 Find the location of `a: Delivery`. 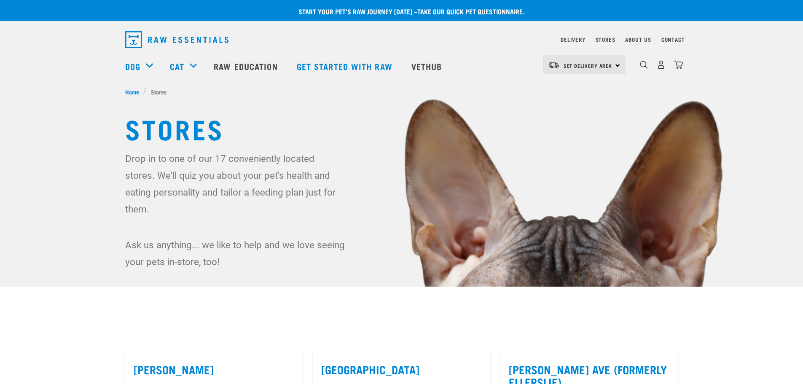

a: Delivery is located at coordinates (573, 39).